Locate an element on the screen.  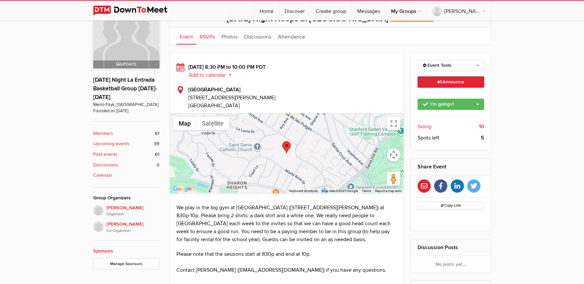
a: Photos is located at coordinates (230, 36).